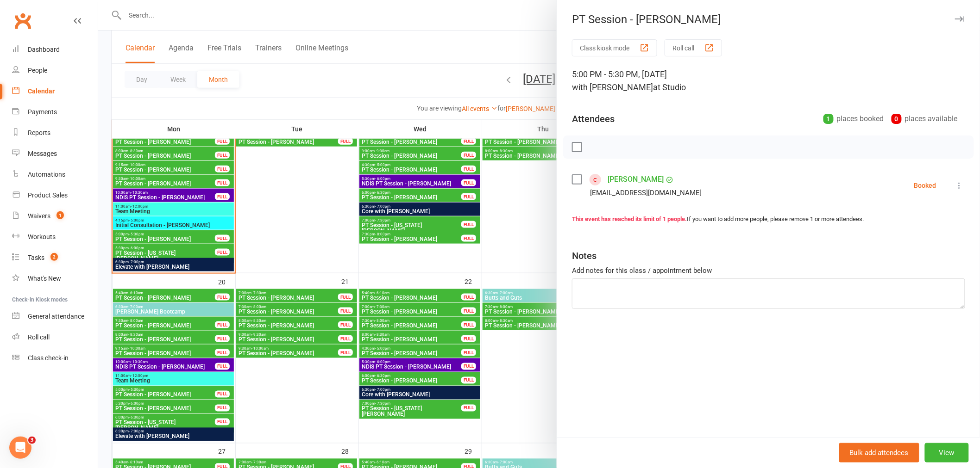 This screenshot has height=468, width=980. What do you see at coordinates (54, 154) in the screenshot?
I see `a: Messages` at bounding box center [54, 154].